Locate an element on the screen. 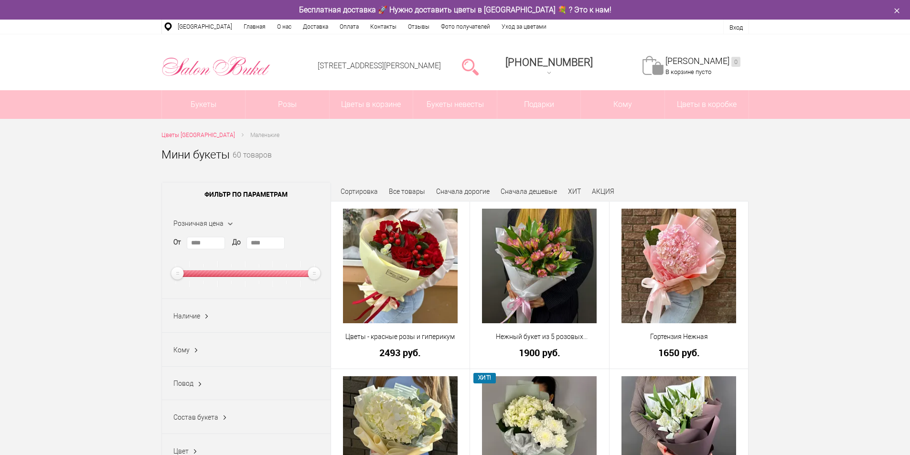  a: Вход is located at coordinates (736, 27).